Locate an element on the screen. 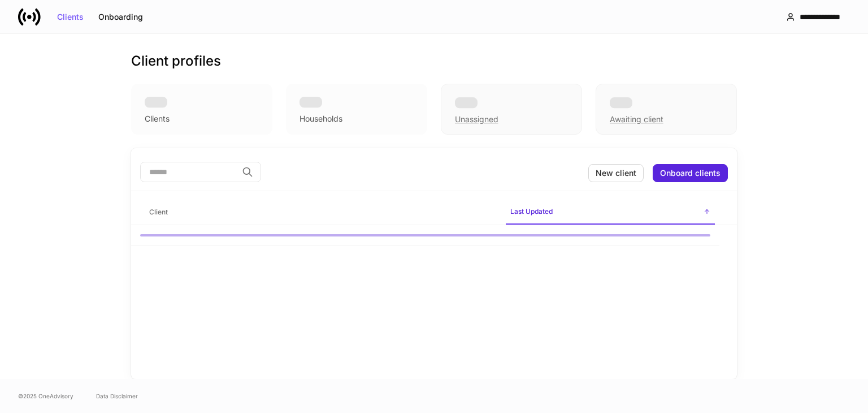 This screenshot has height=413, width=868. h6: Last Updated is located at coordinates (531, 211).